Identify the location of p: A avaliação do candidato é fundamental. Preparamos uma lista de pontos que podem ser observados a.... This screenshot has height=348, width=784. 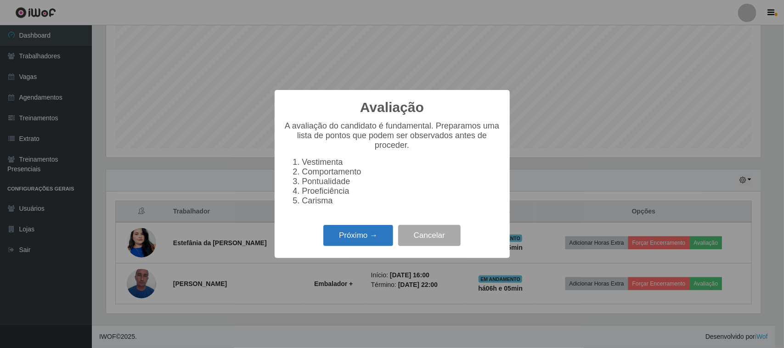
(392, 135).